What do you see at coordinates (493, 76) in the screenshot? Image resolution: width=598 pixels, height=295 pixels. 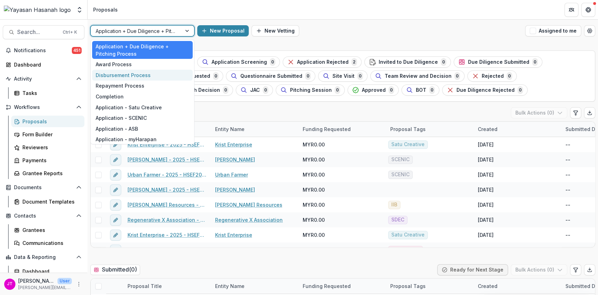 I see `span: Rejected` at bounding box center [493, 76].